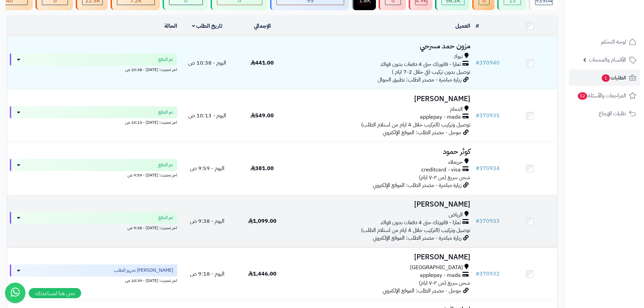 The height and width of the screenshot is (308, 644). I want to click on a: #370940, so click(487, 63).